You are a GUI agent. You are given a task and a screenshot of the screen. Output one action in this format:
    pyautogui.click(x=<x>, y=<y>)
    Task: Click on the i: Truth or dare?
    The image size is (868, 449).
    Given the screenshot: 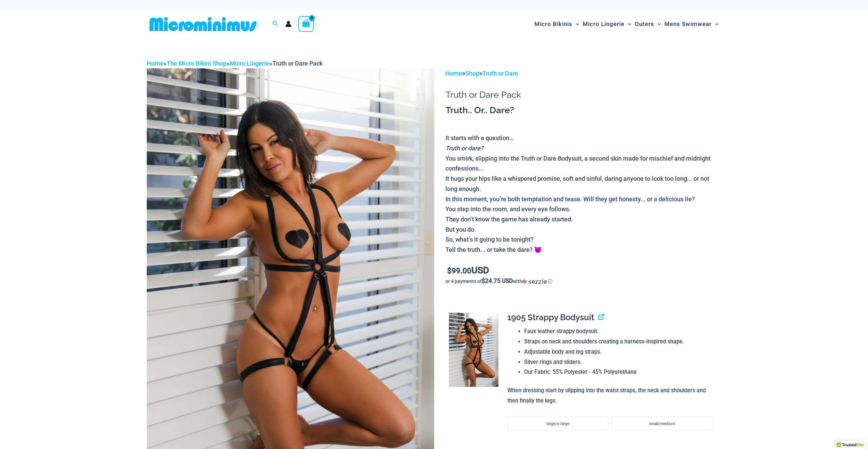 What is the action you would take?
    pyautogui.click(x=464, y=148)
    